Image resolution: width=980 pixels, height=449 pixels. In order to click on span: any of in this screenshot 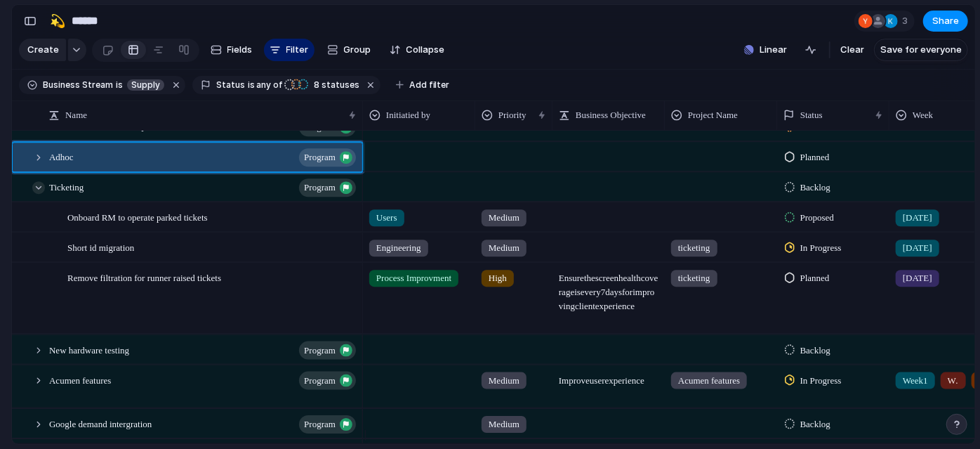, I will do `click(268, 85)`.